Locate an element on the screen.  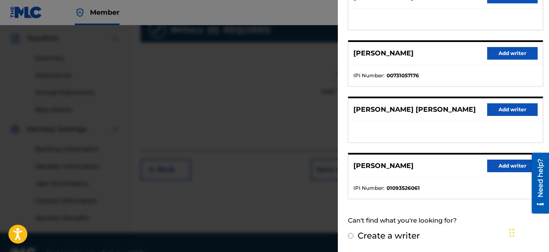
span: Member is located at coordinates (105, 12).